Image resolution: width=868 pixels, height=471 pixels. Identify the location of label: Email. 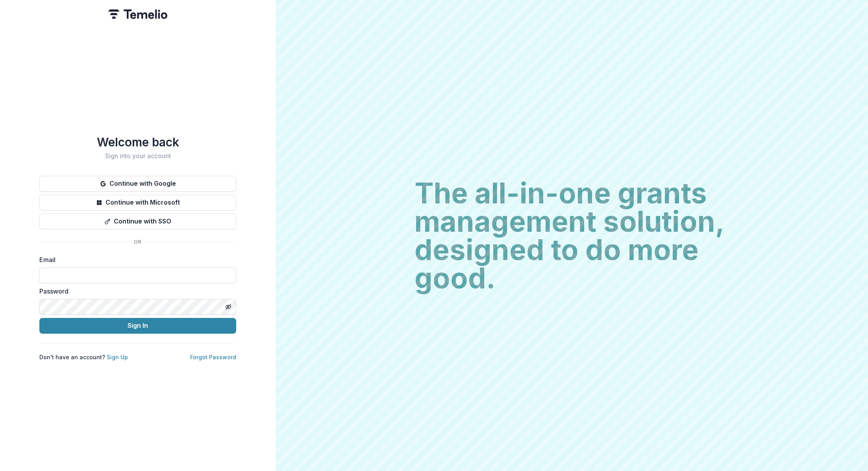
(136, 260).